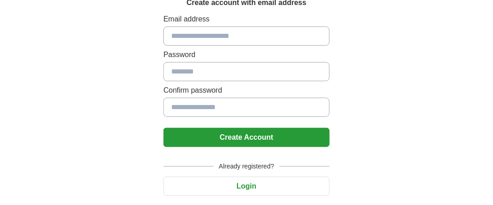 The height and width of the screenshot is (205, 493). Describe the element at coordinates (246, 90) in the screenshot. I see `label: Confirm password` at that location.